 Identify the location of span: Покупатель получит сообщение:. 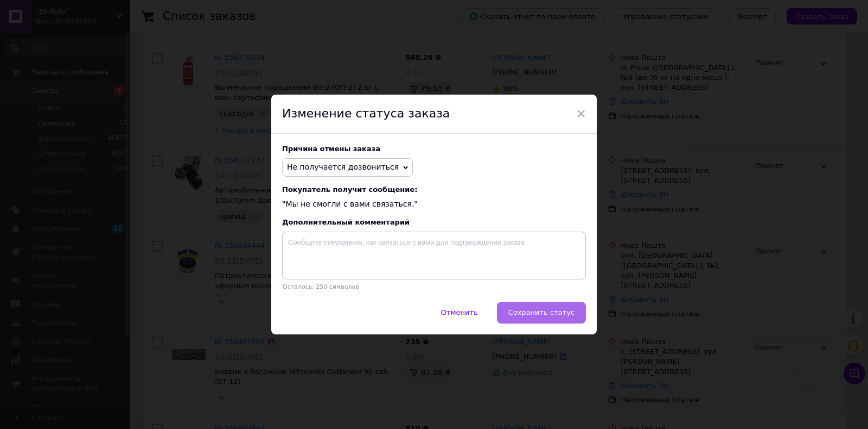
(434, 189).